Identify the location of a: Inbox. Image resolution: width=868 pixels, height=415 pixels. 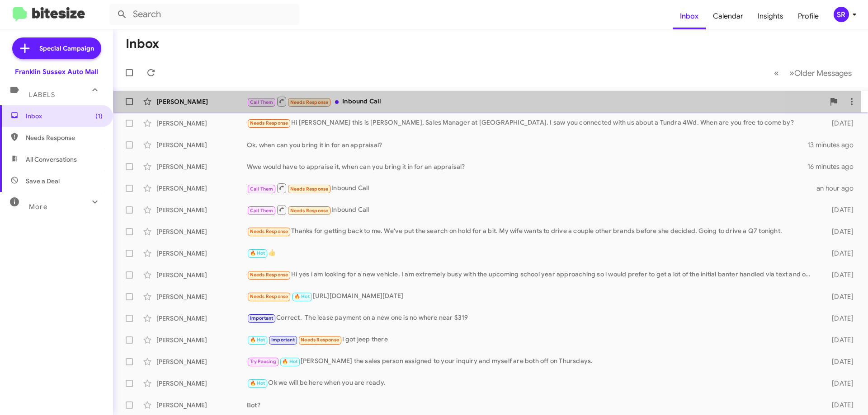
(690, 16).